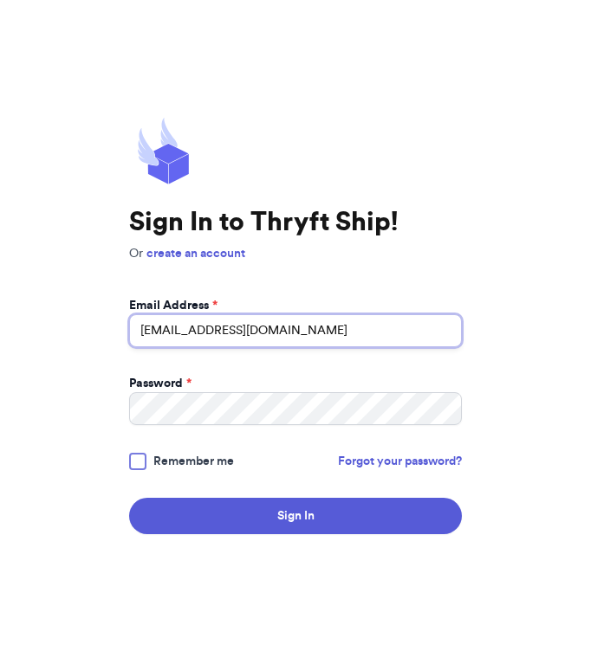 This screenshot has width=591, height=651. Describe the element at coordinates (295, 223) in the screenshot. I see `h1: Sign In to Thryft Ship!` at that location.